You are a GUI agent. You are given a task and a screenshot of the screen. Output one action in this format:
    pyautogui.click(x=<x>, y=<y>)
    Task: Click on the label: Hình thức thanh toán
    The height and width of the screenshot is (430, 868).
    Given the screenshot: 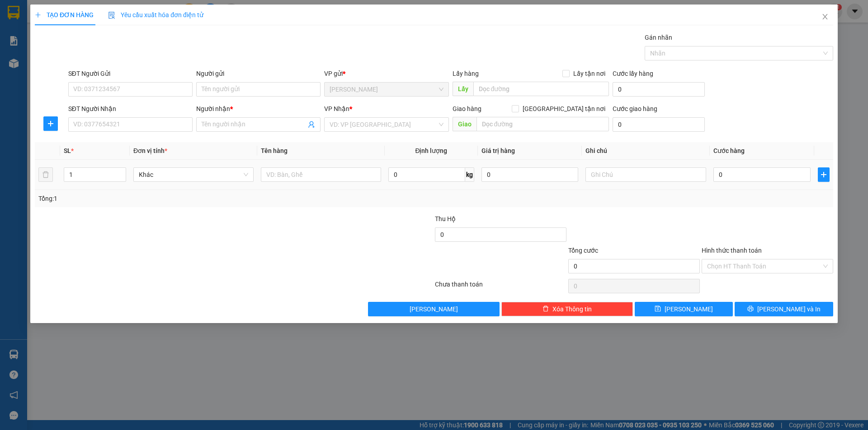 What is the action you would take?
    pyautogui.click(x=731, y=251)
    